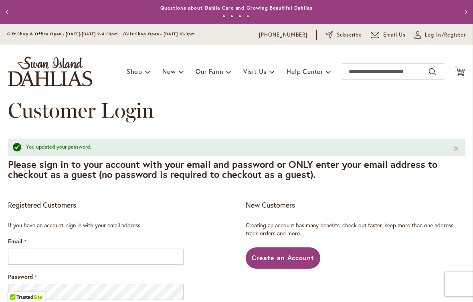  What do you see at coordinates (118, 225) in the screenshot?
I see `div: If you have an account, sign in with your email address.` at bounding box center [118, 225].